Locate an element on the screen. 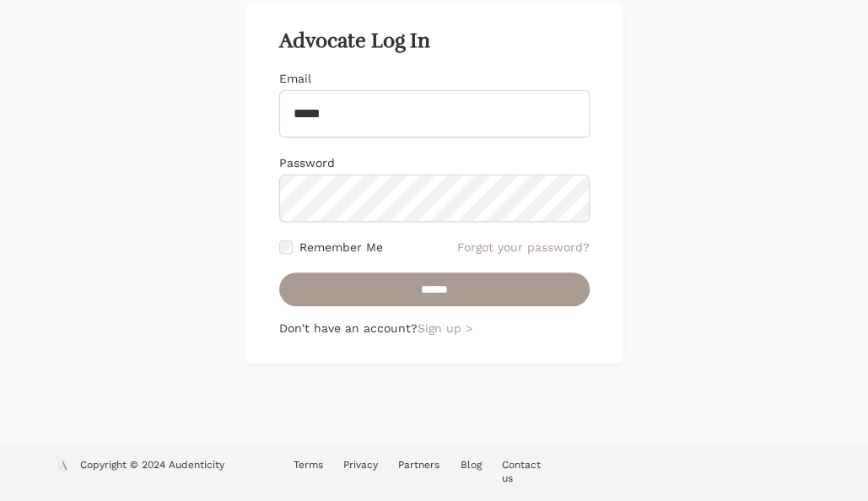 The height and width of the screenshot is (501, 868). a: Contact us is located at coordinates (521, 472).